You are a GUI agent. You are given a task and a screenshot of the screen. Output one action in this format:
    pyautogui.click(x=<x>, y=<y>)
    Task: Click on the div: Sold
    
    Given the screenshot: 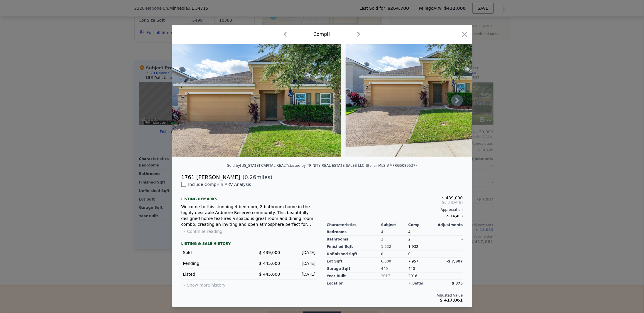 What is the action you would take?
    pyautogui.click(x=214, y=253)
    